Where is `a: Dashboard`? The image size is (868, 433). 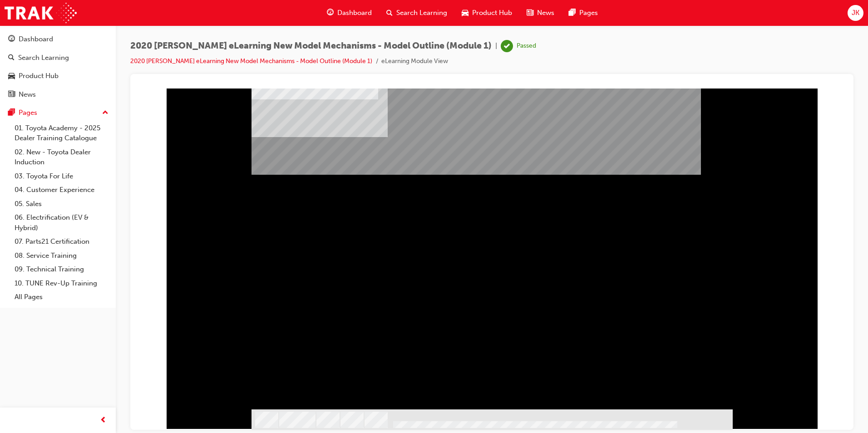
a: Dashboard is located at coordinates (58, 39).